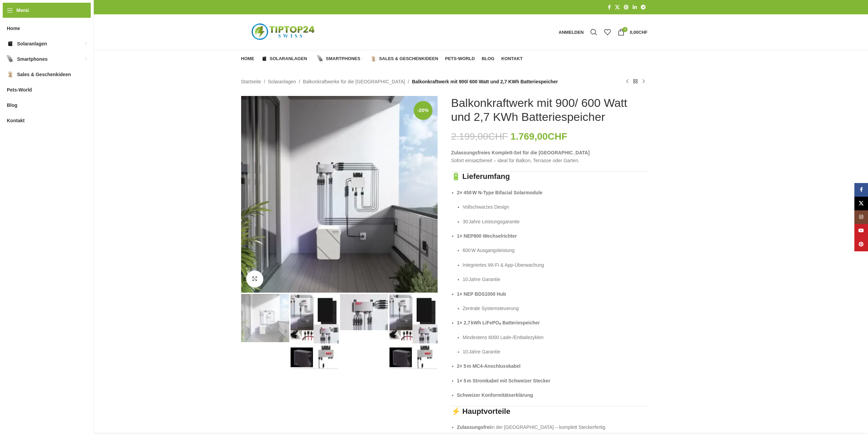  Describe the element at coordinates (639, 32) in the screenshot. I see `bdi: 0,00` at that location.